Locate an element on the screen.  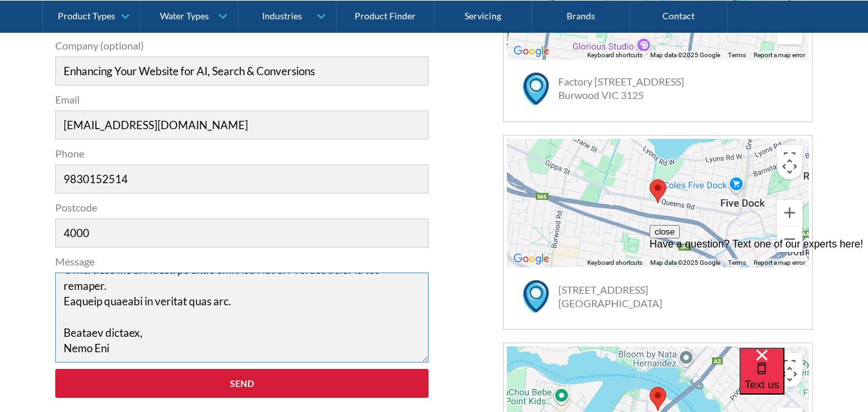
a: Report a map error is located at coordinates (779, 55).